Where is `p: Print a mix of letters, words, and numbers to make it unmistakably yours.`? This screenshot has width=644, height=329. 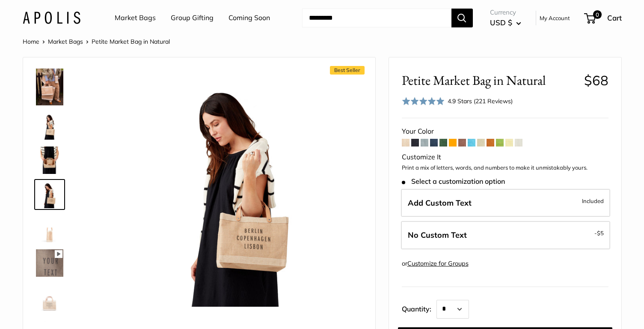
p: Print a mix of letters, words, and numbers to make it unmistakably yours. is located at coordinates (505, 168).